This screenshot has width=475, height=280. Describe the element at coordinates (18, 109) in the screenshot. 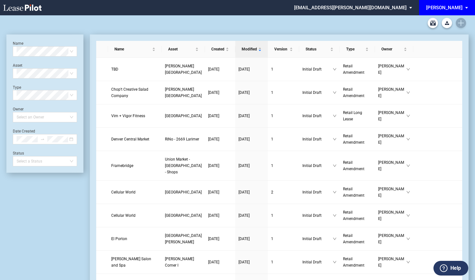

I see `label: Owner` at that location.